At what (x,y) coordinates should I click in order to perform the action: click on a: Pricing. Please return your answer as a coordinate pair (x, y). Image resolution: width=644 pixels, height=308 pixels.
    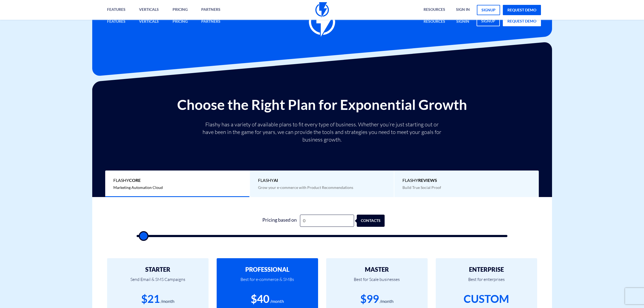
    Looking at the image, I should click on (180, 22).